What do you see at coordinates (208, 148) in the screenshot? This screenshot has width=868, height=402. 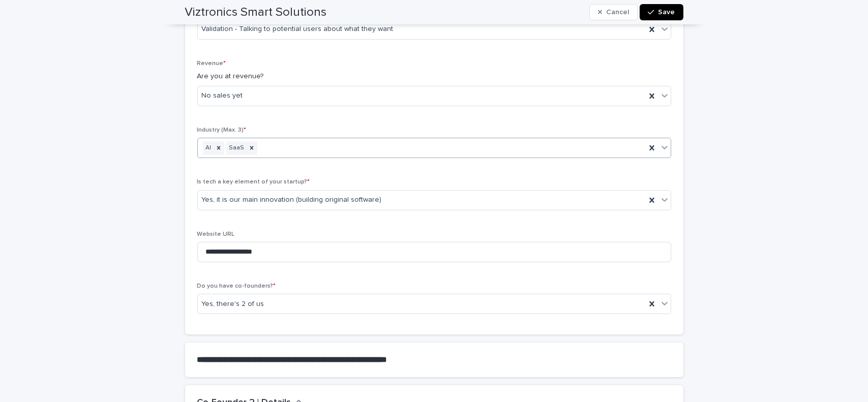 I see `div: AI` at bounding box center [208, 148].